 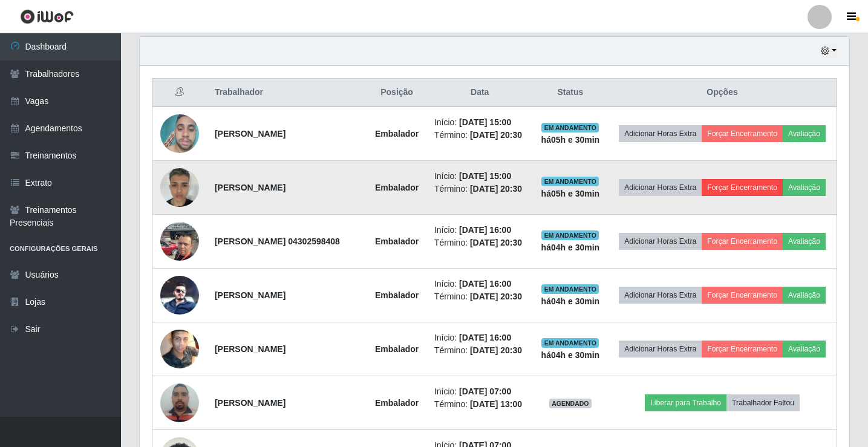 What do you see at coordinates (286, 93) in the screenshot?
I see `th: Trabalhador` at bounding box center [286, 93].